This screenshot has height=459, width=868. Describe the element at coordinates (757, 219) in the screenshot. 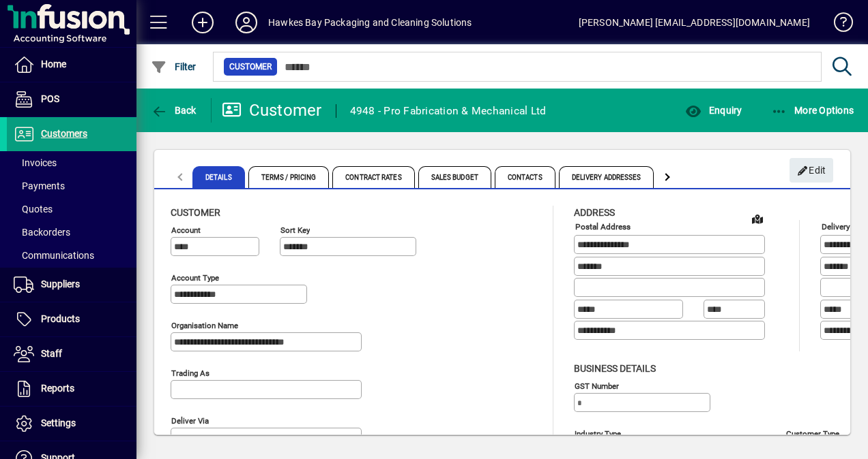

I see `a: View on map` at that location.